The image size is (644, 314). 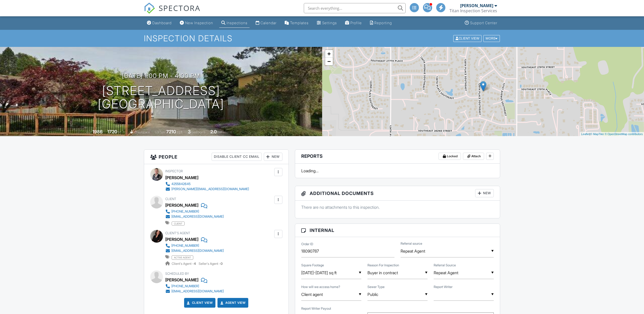 I want to click on a: Dashboard, so click(x=159, y=23).